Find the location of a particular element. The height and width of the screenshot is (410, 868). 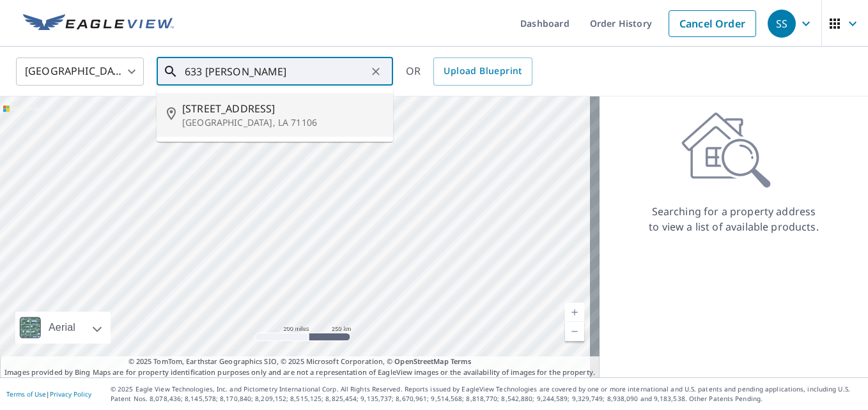

a: Terms is located at coordinates (461, 361).